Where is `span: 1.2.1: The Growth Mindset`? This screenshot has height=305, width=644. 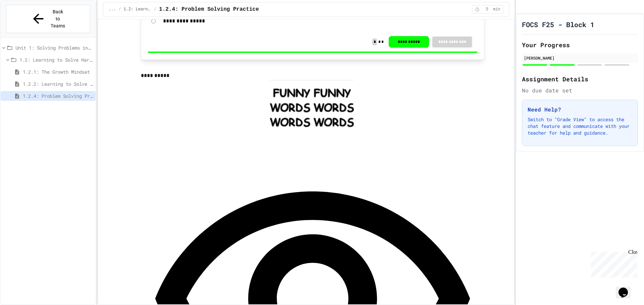
span: 1.2.1: The Growth Mindset is located at coordinates (58, 72).